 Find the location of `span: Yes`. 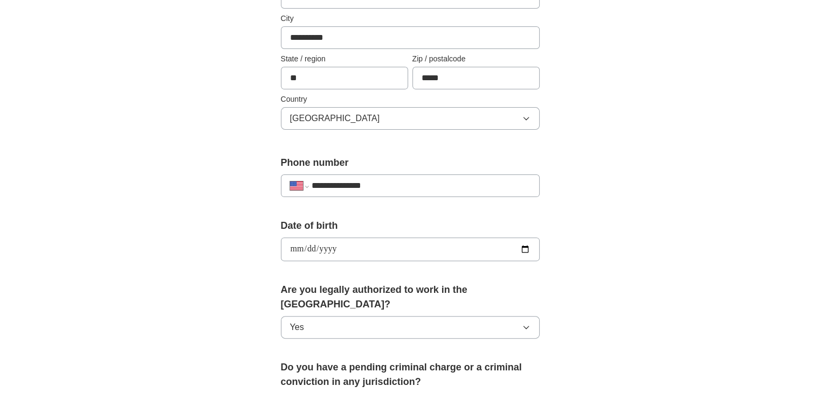

span: Yes is located at coordinates (297, 328).